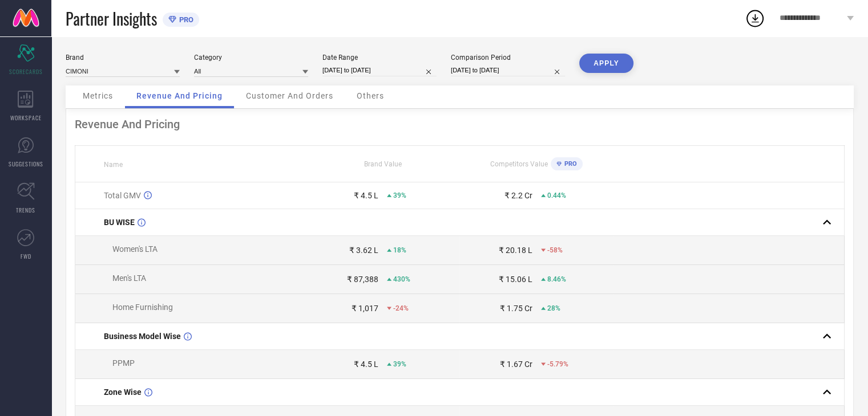 Image resolution: width=868 pixels, height=416 pixels. What do you see at coordinates (508, 70) in the screenshot?
I see `input: Select comparison period` at bounding box center [508, 70].